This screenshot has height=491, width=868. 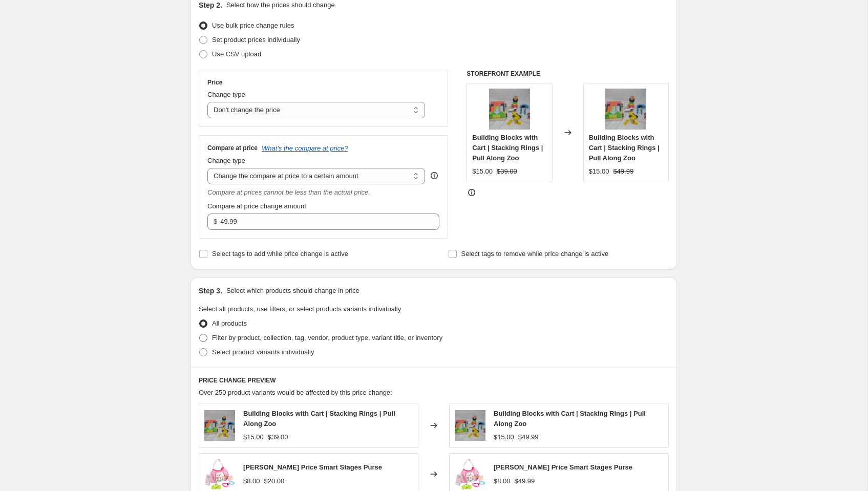 What do you see at coordinates (232, 148) in the screenshot?
I see `h3: Compare at price` at bounding box center [232, 148].